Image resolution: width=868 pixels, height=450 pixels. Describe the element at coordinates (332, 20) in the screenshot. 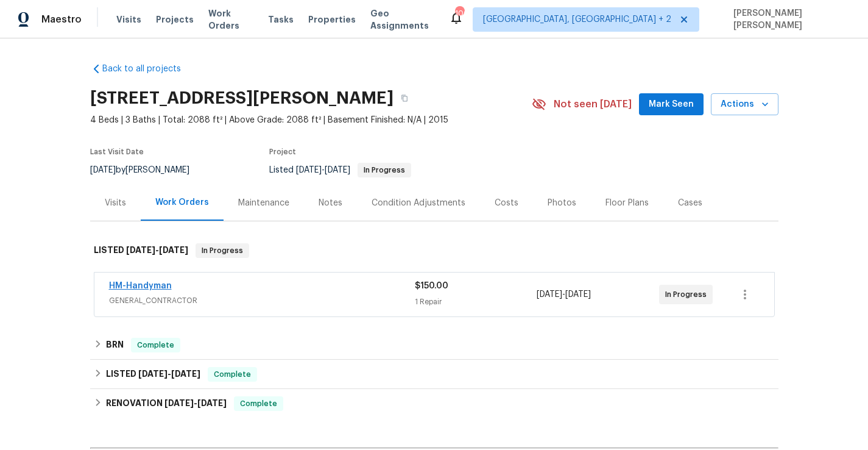

I see `span: Properties` at that location.